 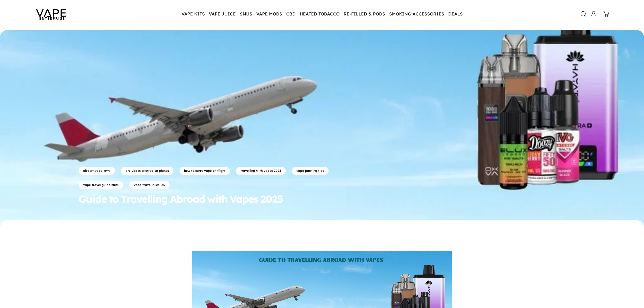 What do you see at coordinates (114, 199) in the screenshot?
I see `animate-element: to` at bounding box center [114, 199].